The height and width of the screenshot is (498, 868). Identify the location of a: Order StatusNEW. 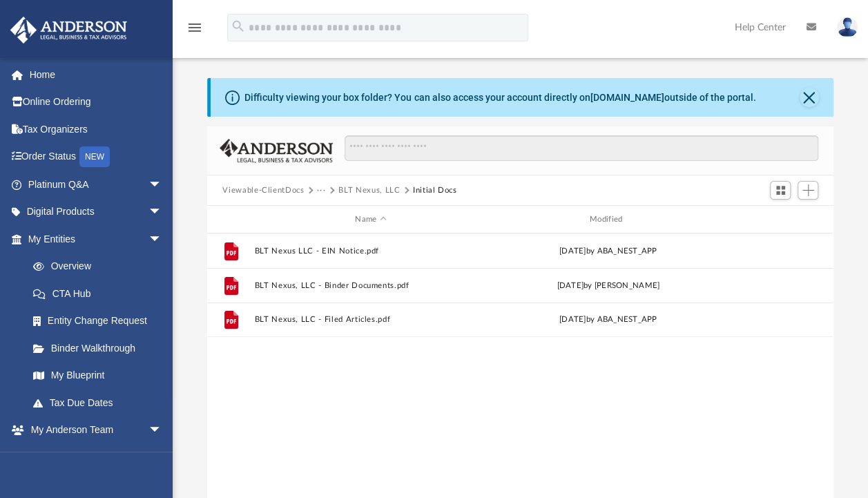
(96, 157).